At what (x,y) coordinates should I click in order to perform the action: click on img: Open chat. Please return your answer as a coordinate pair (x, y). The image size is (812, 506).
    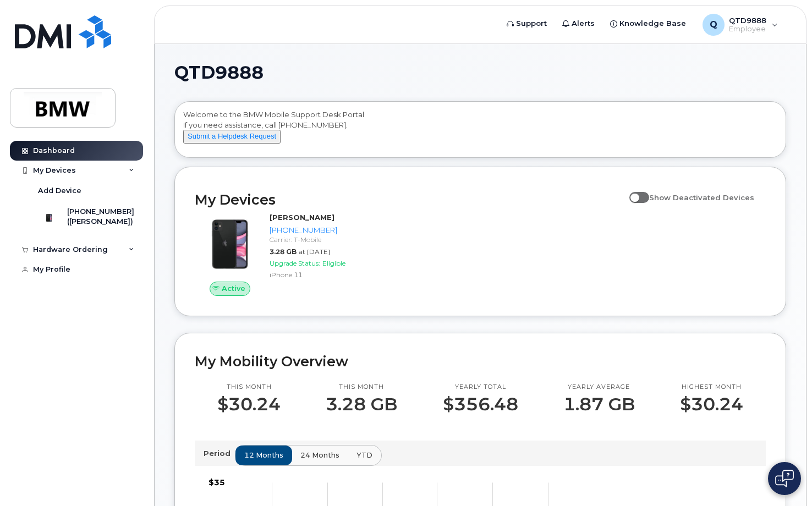
    Looking at the image, I should click on (785, 479).